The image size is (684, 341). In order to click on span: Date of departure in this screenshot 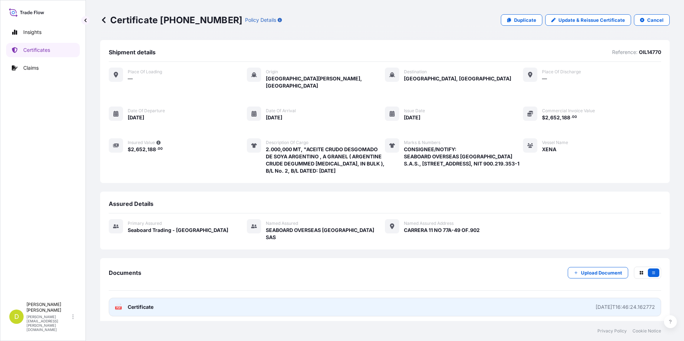, I will do `click(146, 111)`.